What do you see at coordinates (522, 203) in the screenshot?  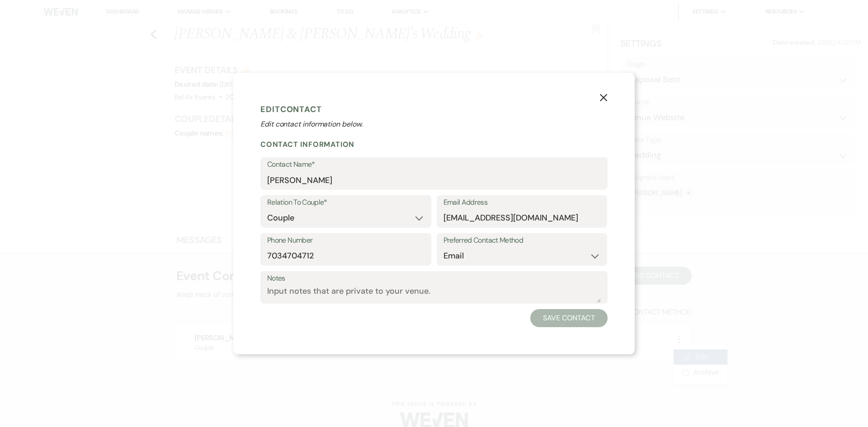 I see `label: Email Address` at bounding box center [522, 203].